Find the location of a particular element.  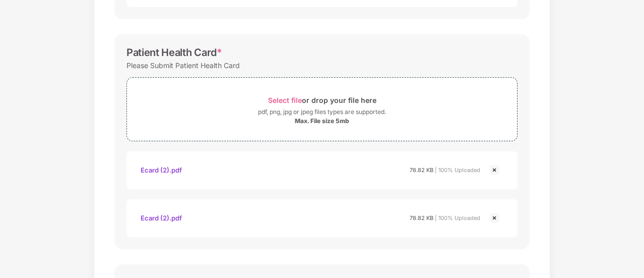

span: Select fileor drop your file herepdf, png, jpg or jpeg files types are supported.Max. File size 5mb is located at coordinates (322, 109).